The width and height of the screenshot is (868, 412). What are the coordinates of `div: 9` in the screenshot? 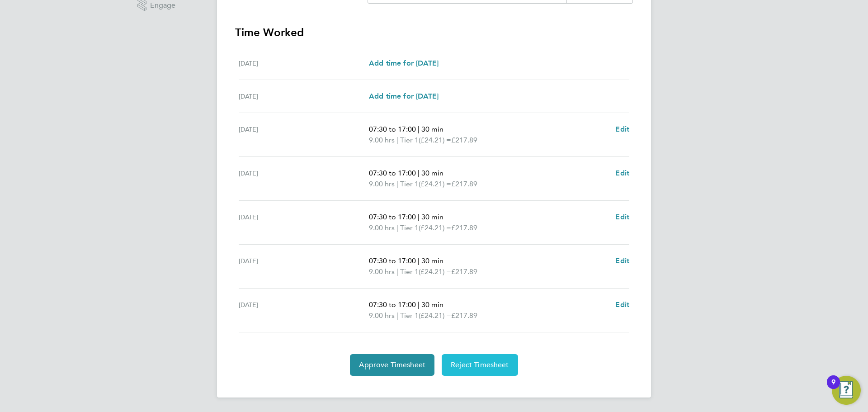 It's located at (833, 388).